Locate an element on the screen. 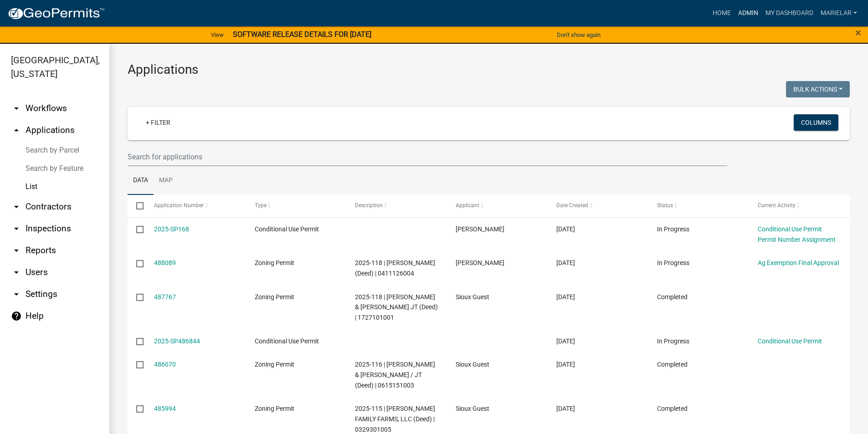  a: Data is located at coordinates (141, 181).